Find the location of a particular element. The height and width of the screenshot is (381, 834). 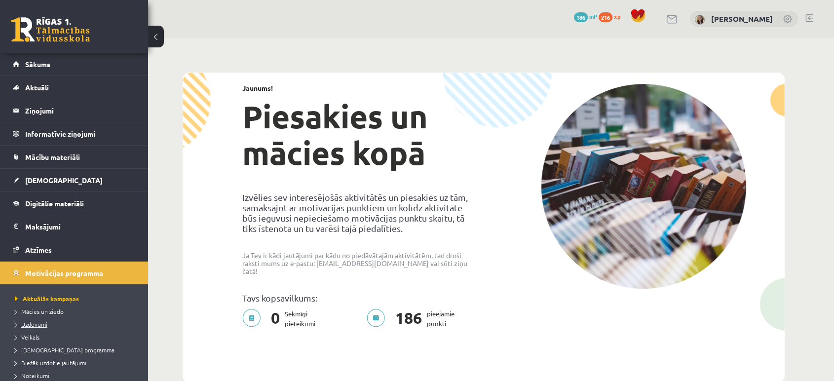

p: Izvēlies sev interesējošās aktivitātēs un piesakies uz tām, samaksājot ar motivācijas punktiem un... is located at coordinates (359, 213).